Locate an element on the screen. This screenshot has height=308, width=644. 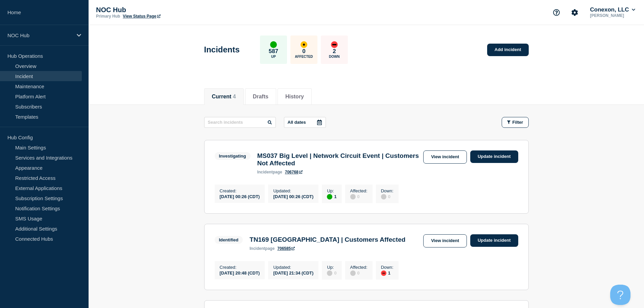
a: 706768 is located at coordinates (294, 172).